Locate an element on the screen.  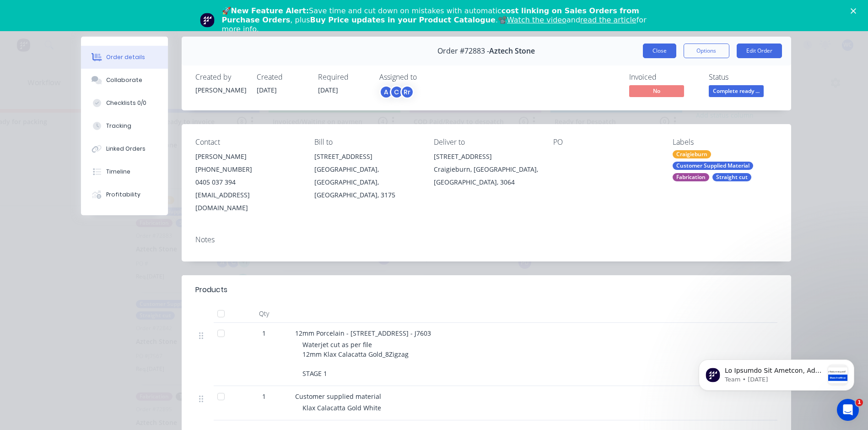
div: Linked Orders is located at coordinates (126, 149).